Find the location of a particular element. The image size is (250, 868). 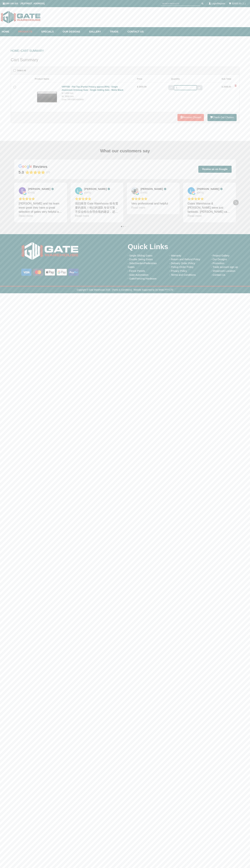

a: Home is located at coordinates (9, 32).